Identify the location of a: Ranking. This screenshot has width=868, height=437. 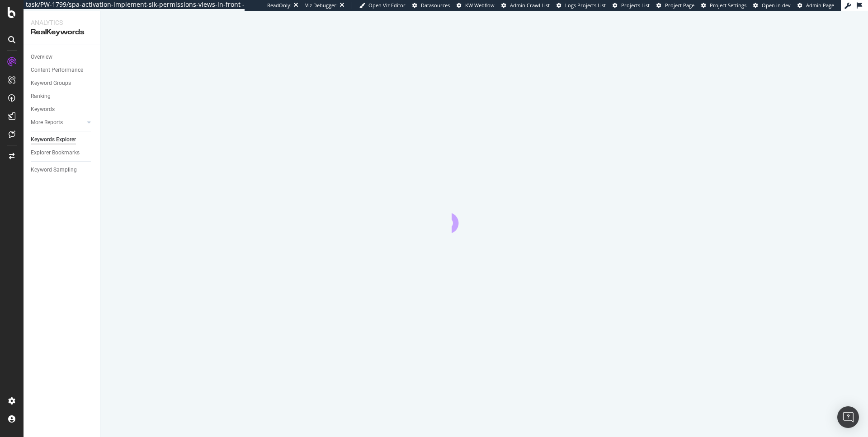
(62, 96).